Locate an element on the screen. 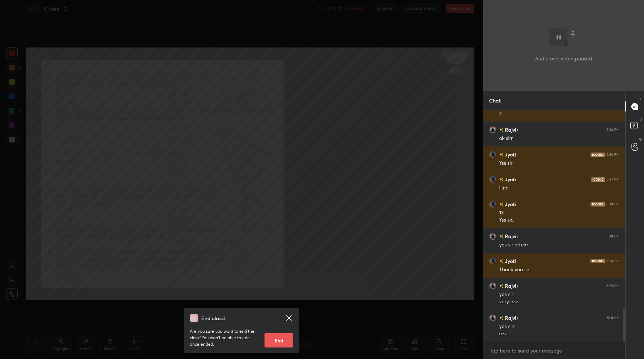  div: 5:27 PM is located at coordinates (613, 180).